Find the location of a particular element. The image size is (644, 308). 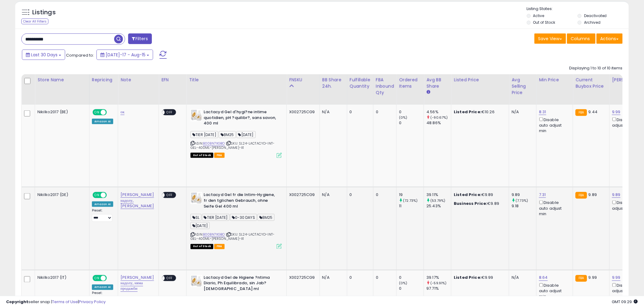

label: Out of Stock is located at coordinates (544, 22).